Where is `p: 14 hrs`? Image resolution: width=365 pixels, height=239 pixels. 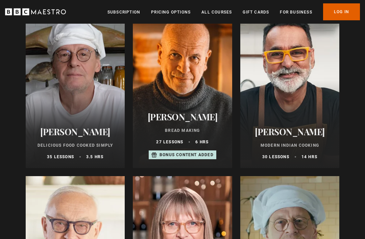
p: 14 hrs is located at coordinates (309, 157).